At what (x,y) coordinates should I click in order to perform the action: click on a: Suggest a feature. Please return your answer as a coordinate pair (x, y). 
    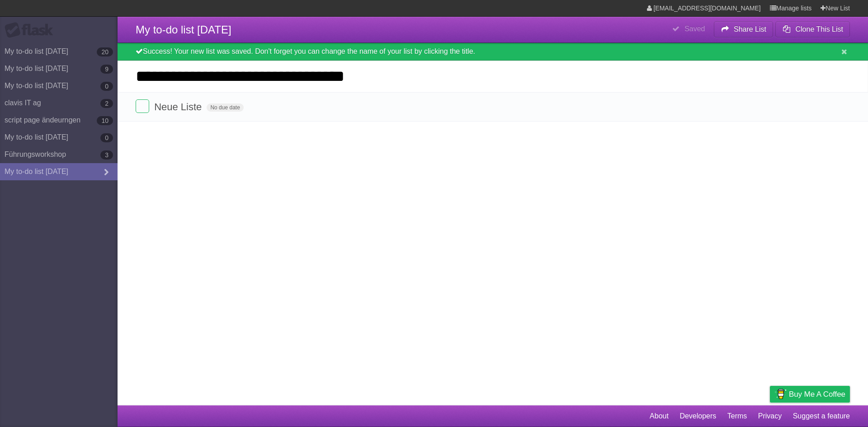
    Looking at the image, I should click on (822, 417).